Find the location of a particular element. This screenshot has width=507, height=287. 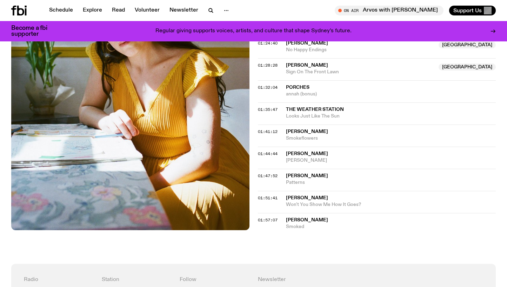

span: 01:51:41 is located at coordinates (268, 198).